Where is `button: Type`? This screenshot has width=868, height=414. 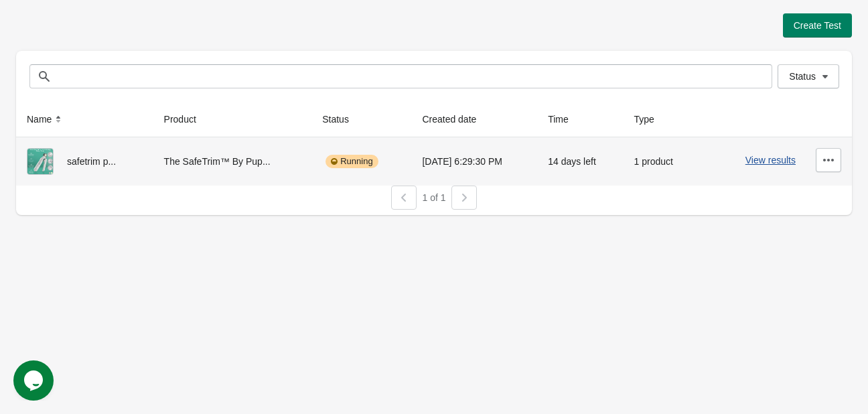 button: Type is located at coordinates (651, 119).